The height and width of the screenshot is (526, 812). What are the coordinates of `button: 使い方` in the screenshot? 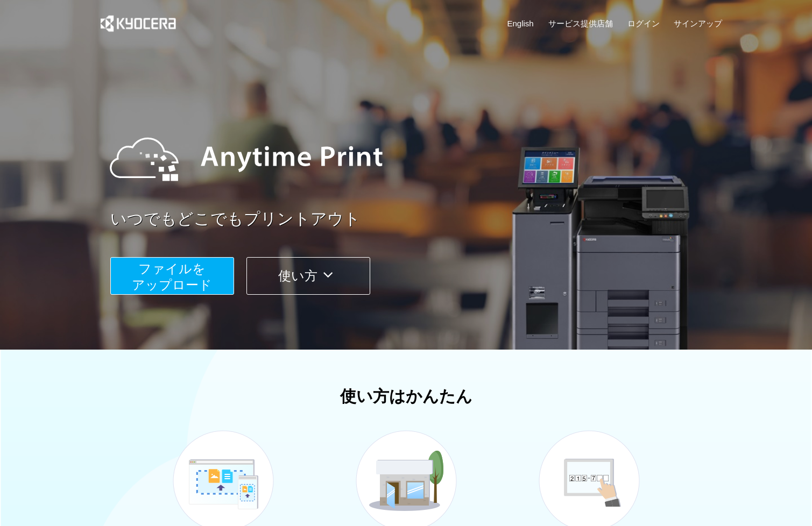 It's located at (308, 276).